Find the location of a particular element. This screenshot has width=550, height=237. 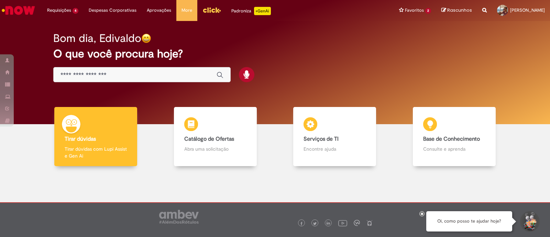

img: ServiceNow is located at coordinates (18, 10).